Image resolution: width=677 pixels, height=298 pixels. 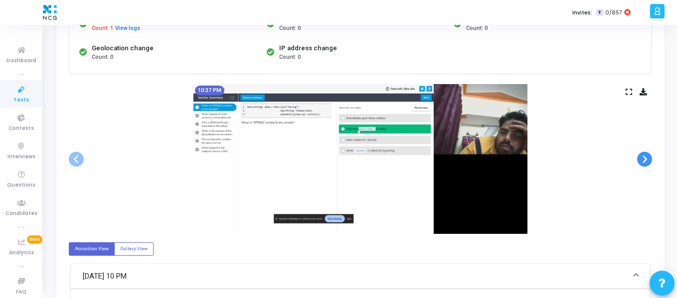 I want to click on img: screenshot-1758301666591.jpeg, so click(x=360, y=159).